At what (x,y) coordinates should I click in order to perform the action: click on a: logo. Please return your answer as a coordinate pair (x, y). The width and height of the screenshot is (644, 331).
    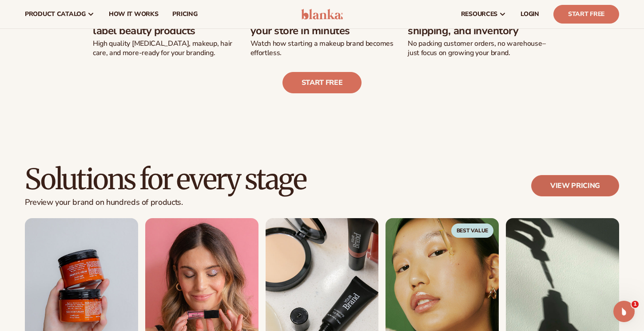
    Looking at the image, I should click on (322, 15).